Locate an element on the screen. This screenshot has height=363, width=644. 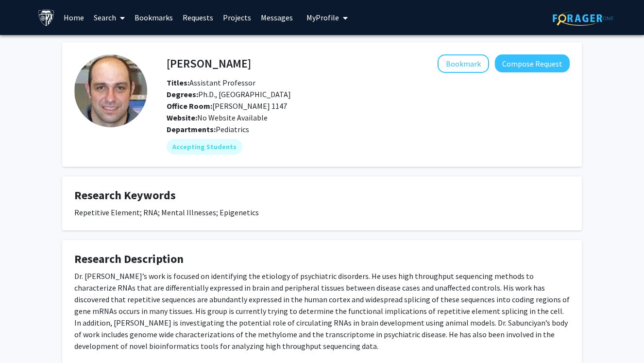
img: Johns Hopkins University Logo is located at coordinates (46, 17).